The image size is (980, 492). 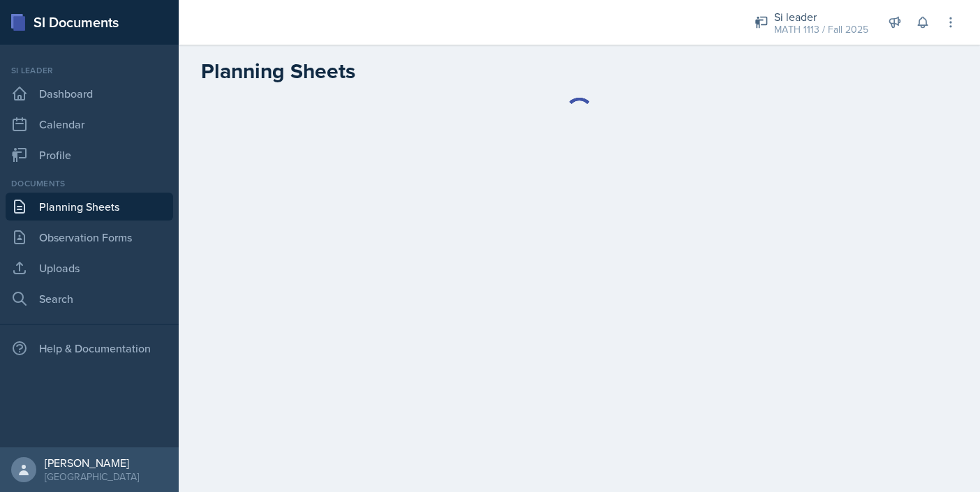 I want to click on a: Profile, so click(x=89, y=155).